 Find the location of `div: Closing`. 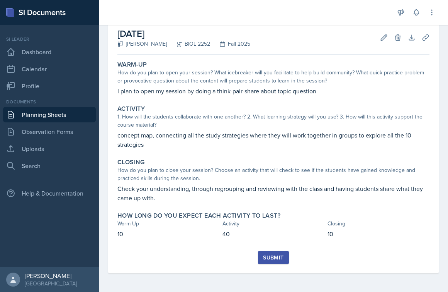

div: Closing is located at coordinates (379, 223).